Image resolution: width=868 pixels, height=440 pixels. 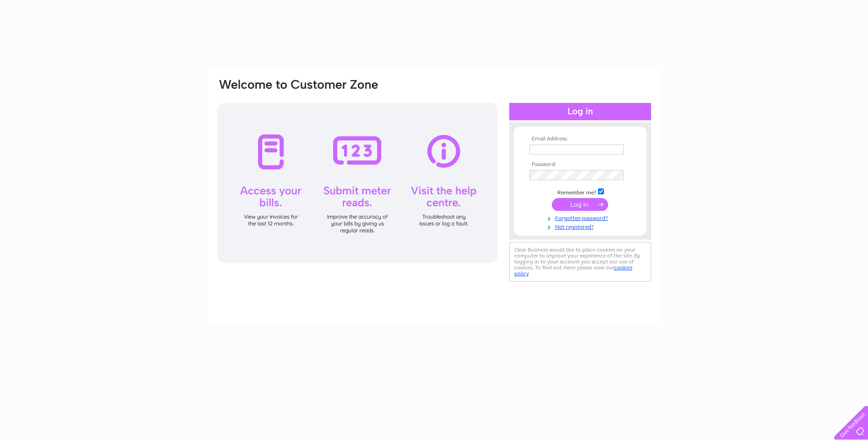 What do you see at coordinates (580, 165) in the screenshot?
I see `th: Password:` at bounding box center [580, 165].